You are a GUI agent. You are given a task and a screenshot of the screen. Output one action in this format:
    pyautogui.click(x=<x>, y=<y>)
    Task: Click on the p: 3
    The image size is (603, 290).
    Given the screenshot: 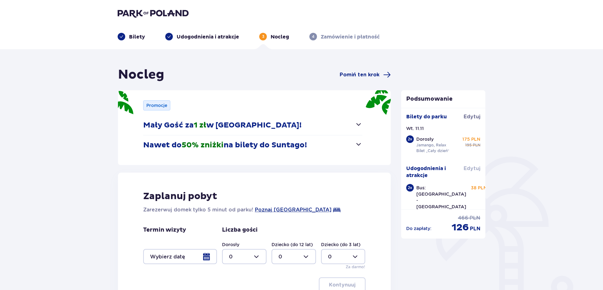 What is the action you would take?
    pyautogui.click(x=263, y=37)
    